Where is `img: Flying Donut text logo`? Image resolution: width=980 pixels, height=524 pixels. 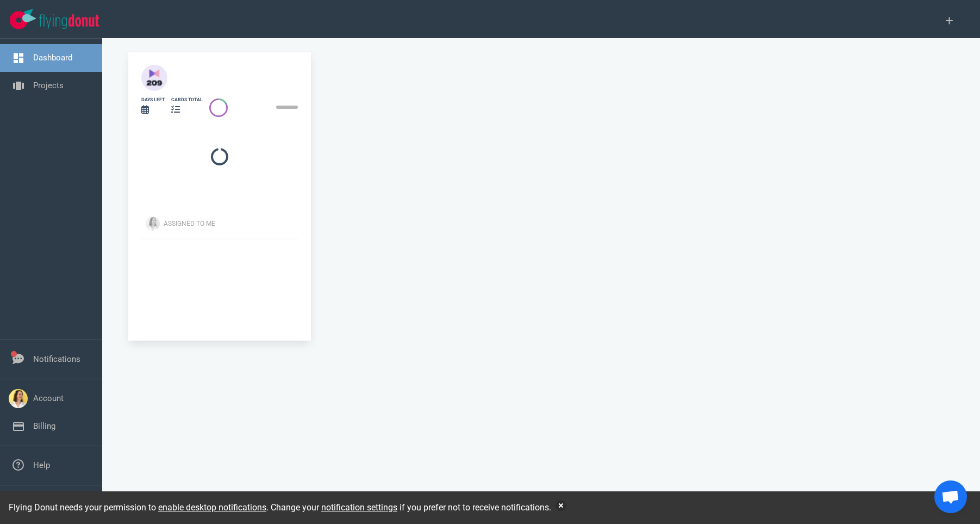
img: Flying Donut text logo is located at coordinates (69, 21).